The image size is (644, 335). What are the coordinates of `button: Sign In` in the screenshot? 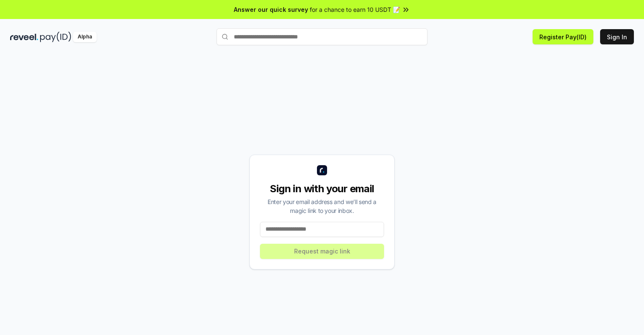 It's located at (617, 37).